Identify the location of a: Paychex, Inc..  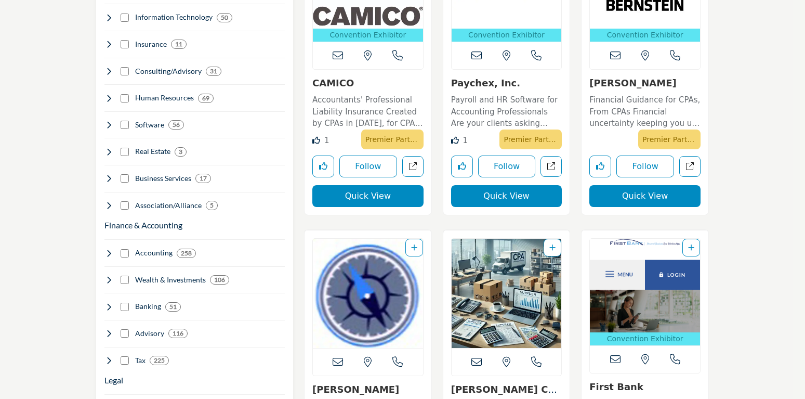
(486, 83).